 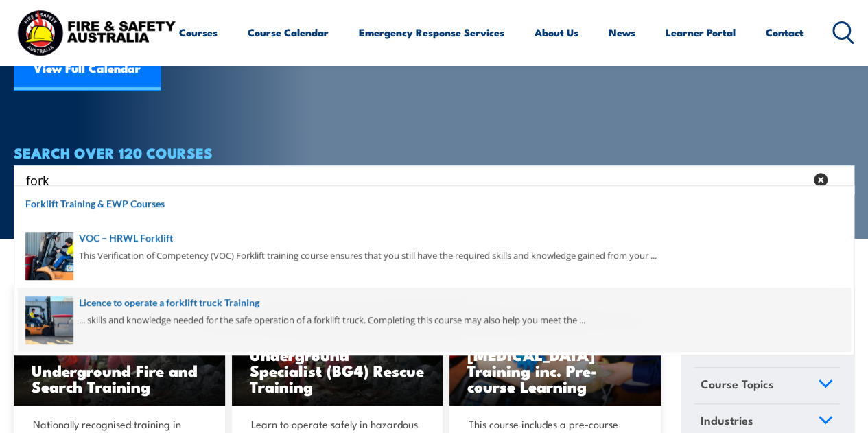 What do you see at coordinates (701, 32) in the screenshot?
I see `a: Learner Portal` at bounding box center [701, 32].